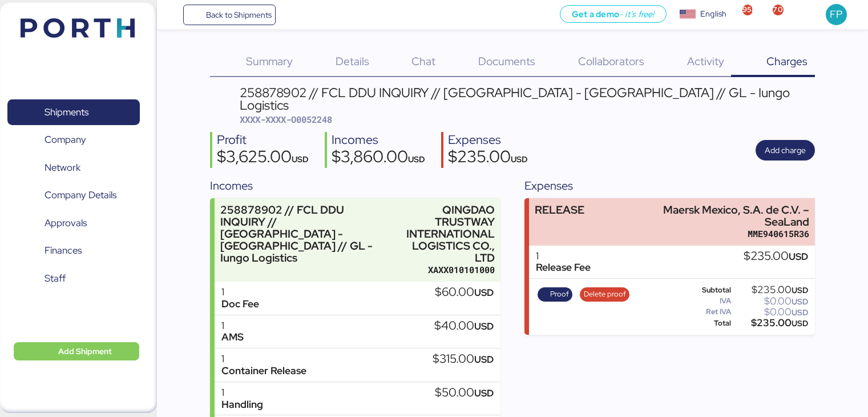 The height and width of the screenshot is (417, 868). I want to click on button: Menu, so click(173, 15).